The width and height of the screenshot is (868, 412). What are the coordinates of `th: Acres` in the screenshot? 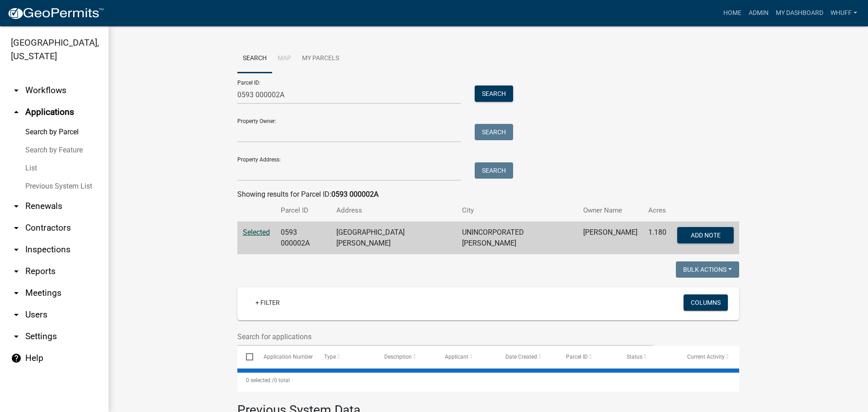 It's located at (657, 210).